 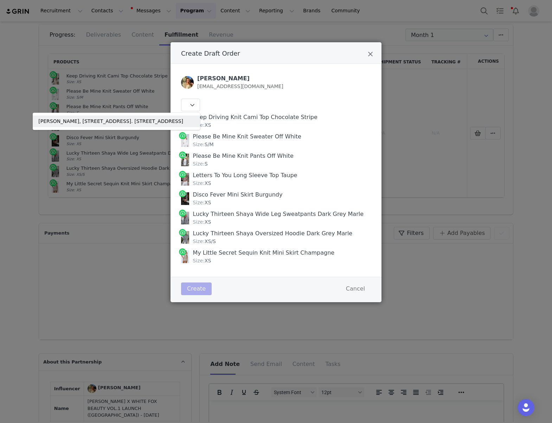 What do you see at coordinates (526, 407) in the screenshot?
I see `div: Open Intercom Messenger` at bounding box center [526, 407].